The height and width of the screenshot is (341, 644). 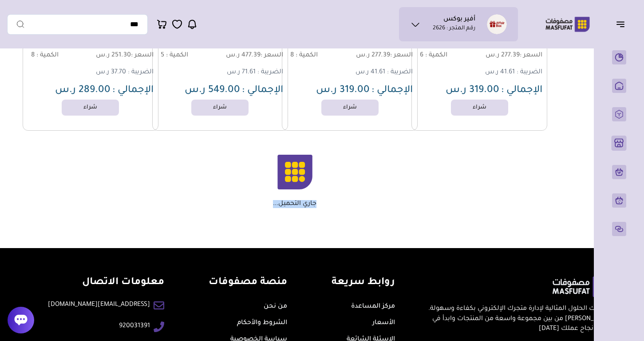 I want to click on span: 549.00 ر.س, so click(x=212, y=91).